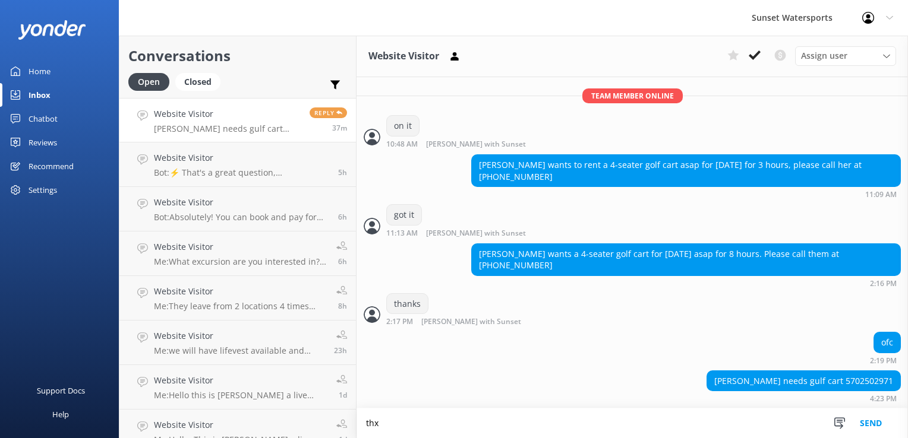  Describe the element at coordinates (238, 209) in the screenshot. I see `a: Website VisitorBot:Absolutely! You can book and pay for your sister-in-law and her friend to go o...` at that location.